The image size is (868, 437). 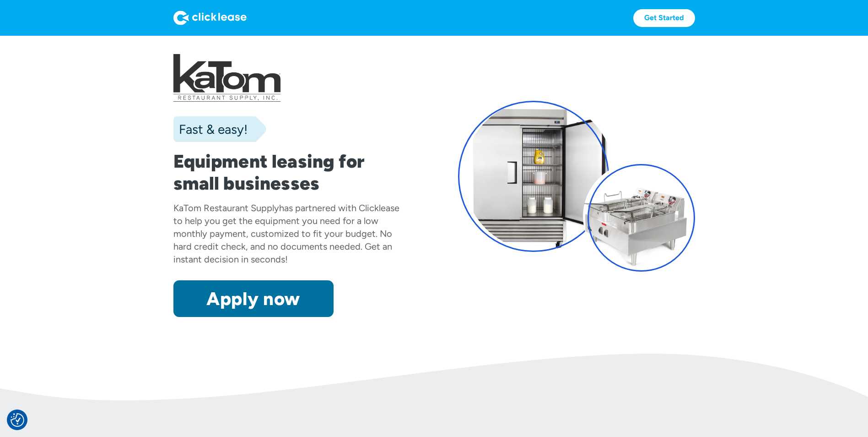 I want to click on img: Logo, so click(x=210, y=18).